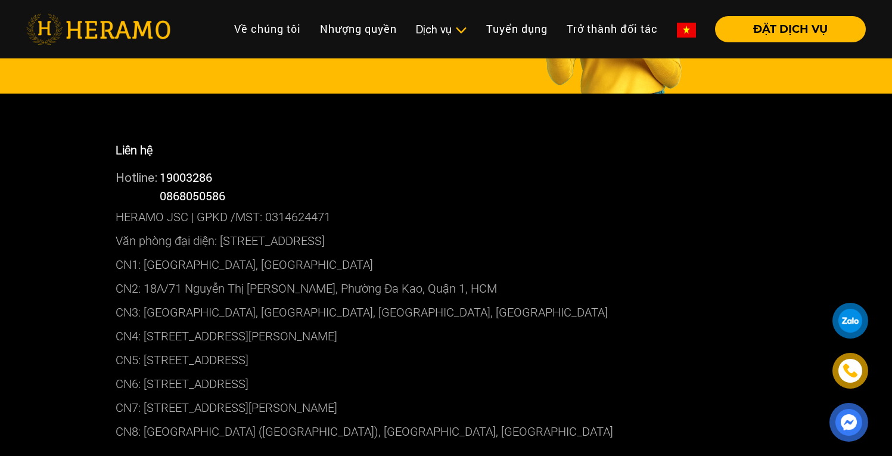 The height and width of the screenshot is (456, 892). I want to click on img: phone-icon, so click(851, 371).